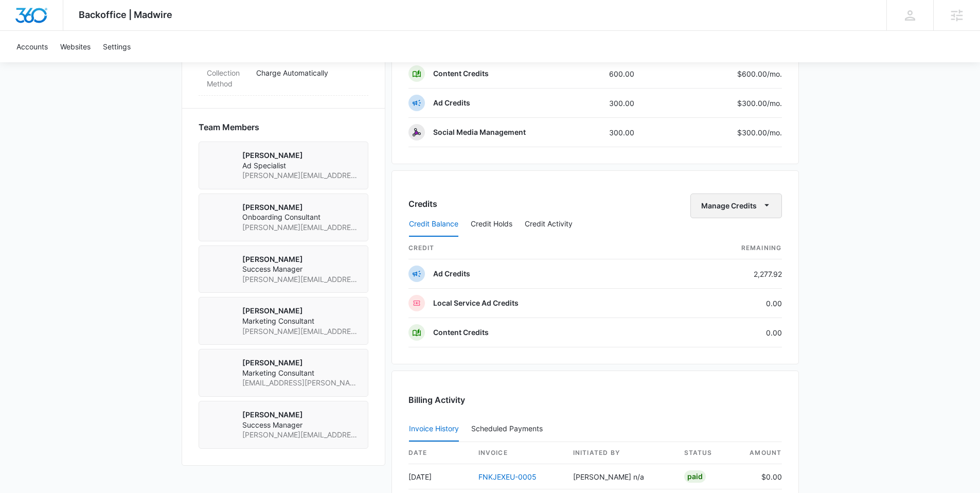  Describe the element at coordinates (517, 453) in the screenshot. I see `th: invoice` at that location.